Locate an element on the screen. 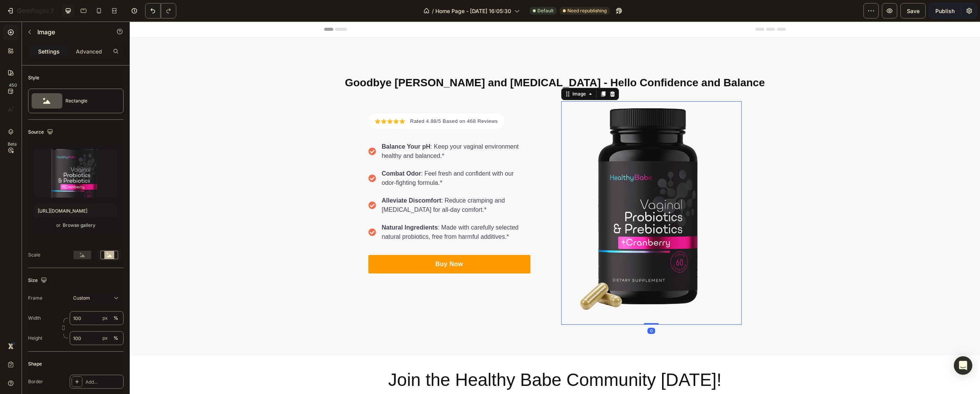 The image size is (980, 394). div: Style is located at coordinates (34, 78).